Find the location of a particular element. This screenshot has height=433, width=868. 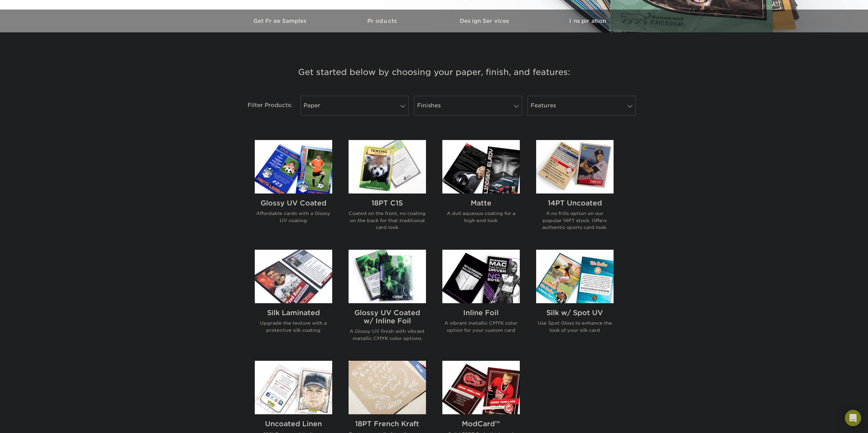

a: Silk Laminated Trading Cards Silk Laminated Upgrade the texture with a protective silk coating is located at coordinates (293, 301).